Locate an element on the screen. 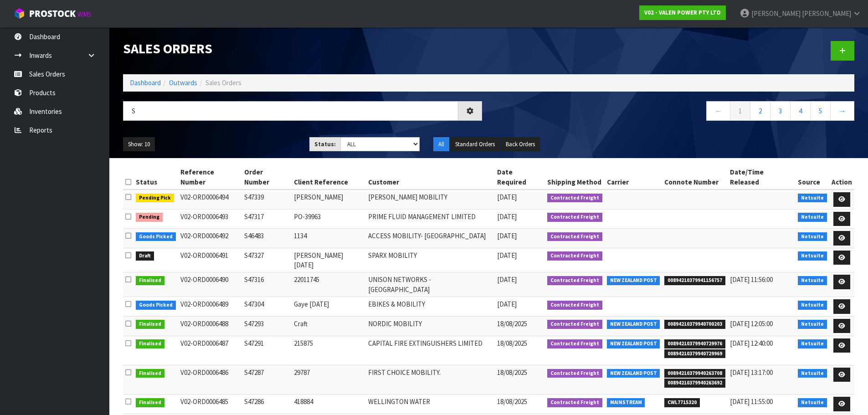 This screenshot has width=868, height=415. td: V02-ORD0006491 is located at coordinates (210, 260).